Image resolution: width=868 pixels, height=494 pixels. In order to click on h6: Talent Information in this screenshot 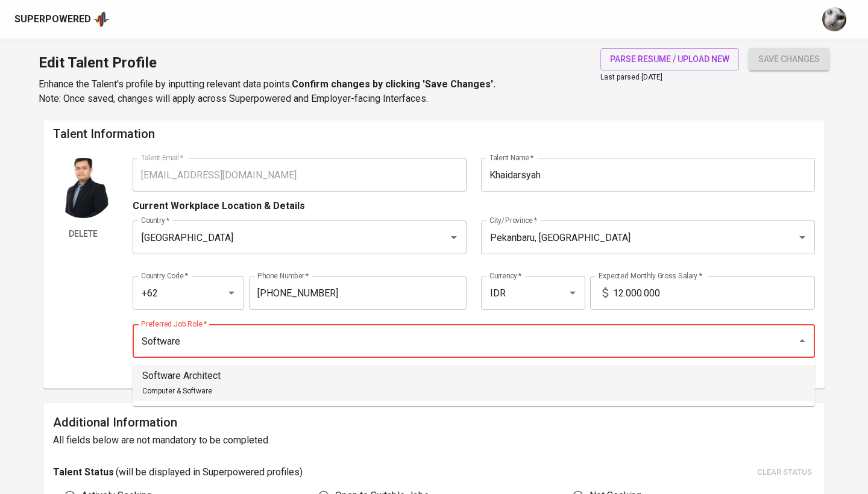, I will do `click(434, 134)`.